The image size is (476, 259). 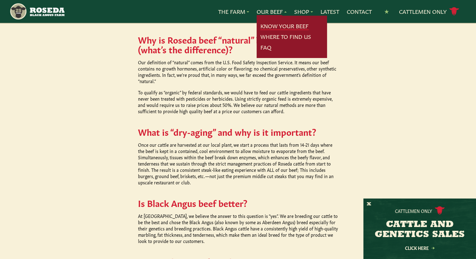 I want to click on a: Where To Find Us, so click(x=286, y=37).